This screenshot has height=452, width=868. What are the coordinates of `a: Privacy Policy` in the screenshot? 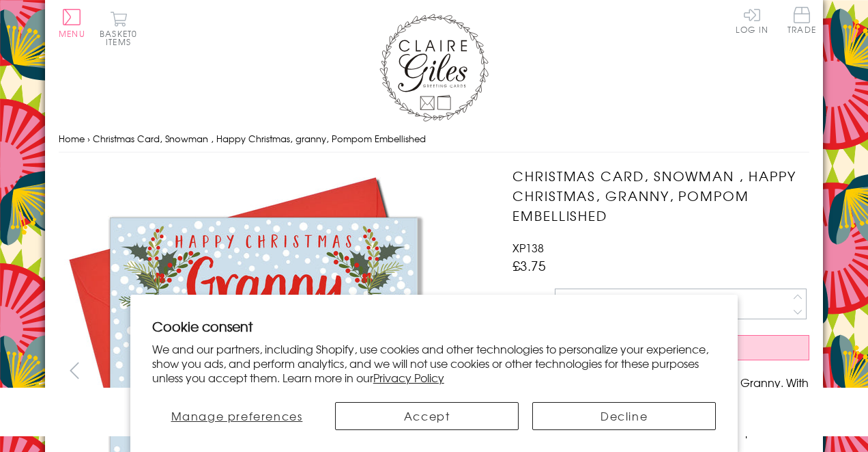 It's located at (409, 377).